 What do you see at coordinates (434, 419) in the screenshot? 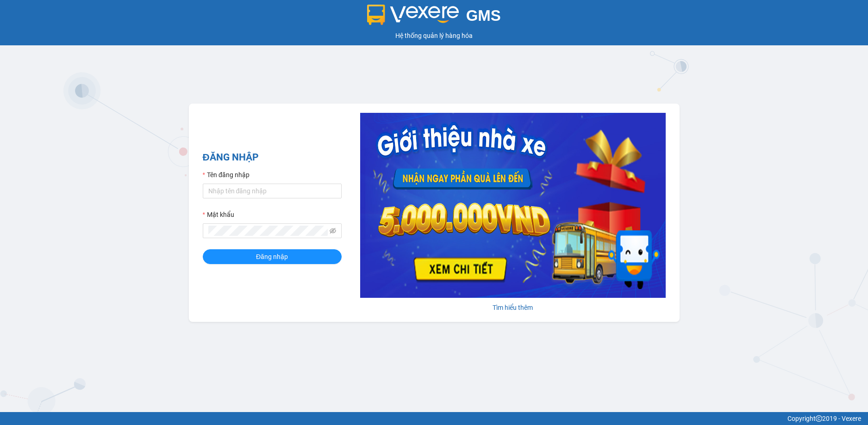
I see `div: Copyright 2019 - Vexere` at bounding box center [434, 419].